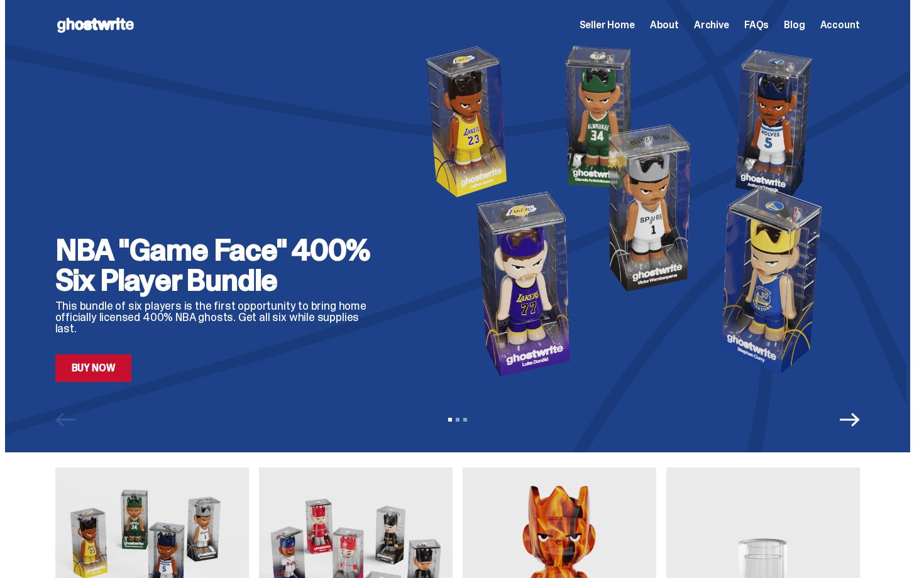 The width and height of the screenshot is (924, 578). I want to click on img: NBA "Game Face" 400% Six Player Bundle, so click(631, 211).